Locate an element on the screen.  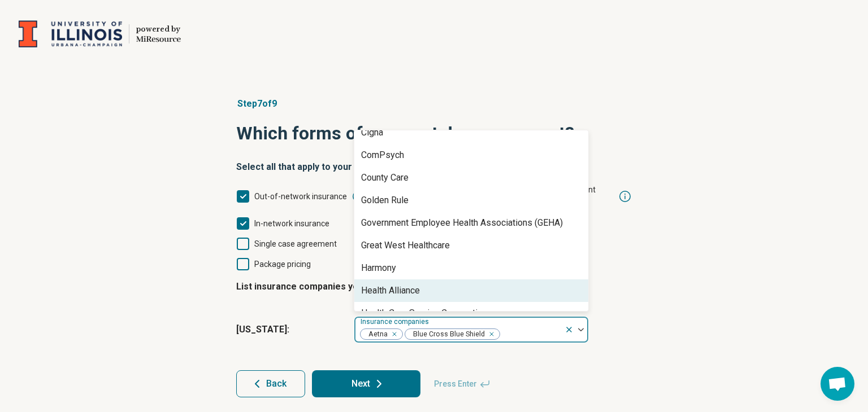
div: Harmony is located at coordinates (378, 268).